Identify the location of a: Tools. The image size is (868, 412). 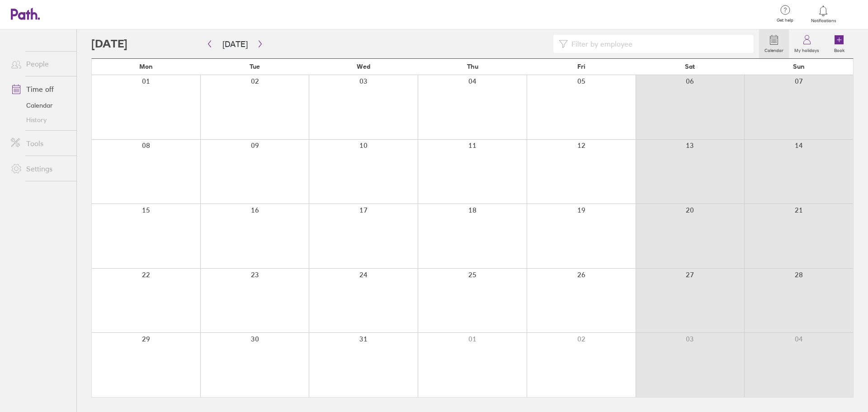
(40, 144).